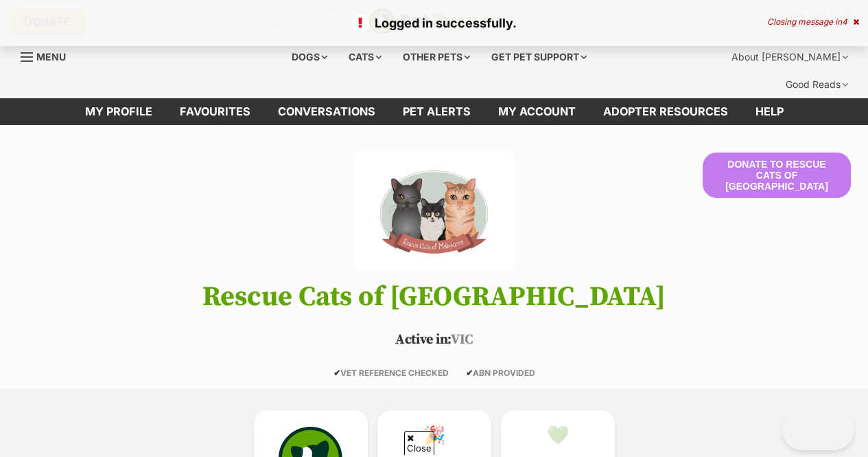 The height and width of the screenshot is (457, 868). Describe the element at coordinates (817, 85) in the screenshot. I see `div: Good Reads` at that location.